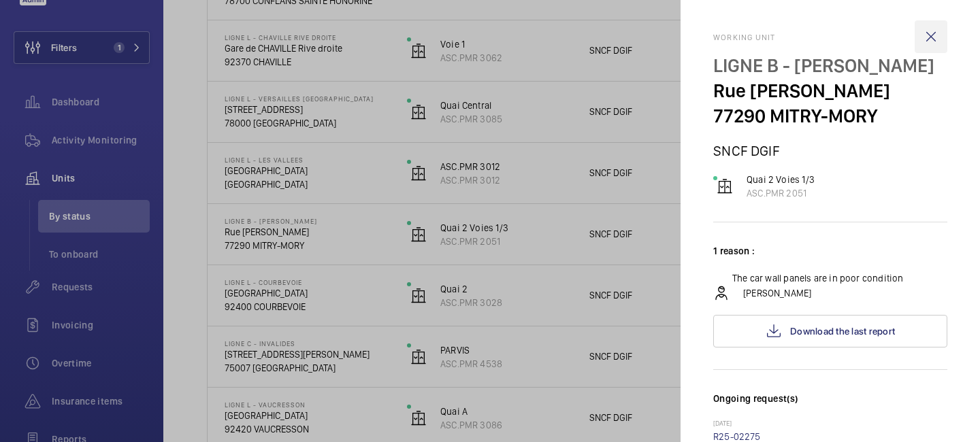 The width and height of the screenshot is (980, 442). I want to click on button: Download the last report, so click(830, 331).